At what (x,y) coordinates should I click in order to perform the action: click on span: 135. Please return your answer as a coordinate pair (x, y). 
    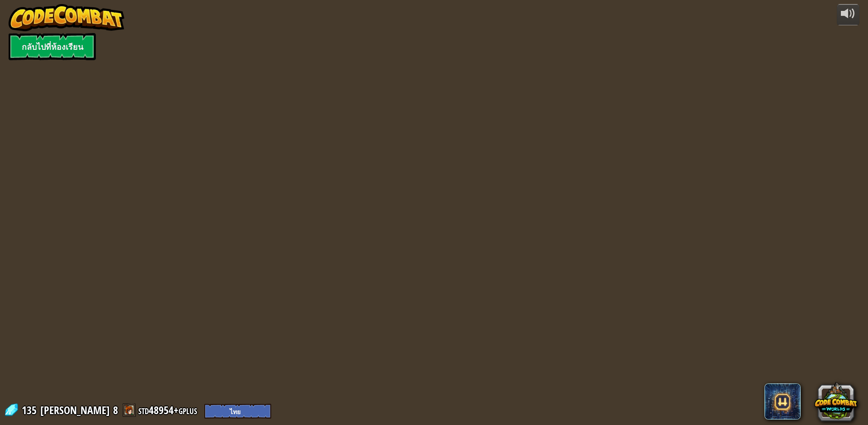
    Looking at the image, I should click on (30, 410).